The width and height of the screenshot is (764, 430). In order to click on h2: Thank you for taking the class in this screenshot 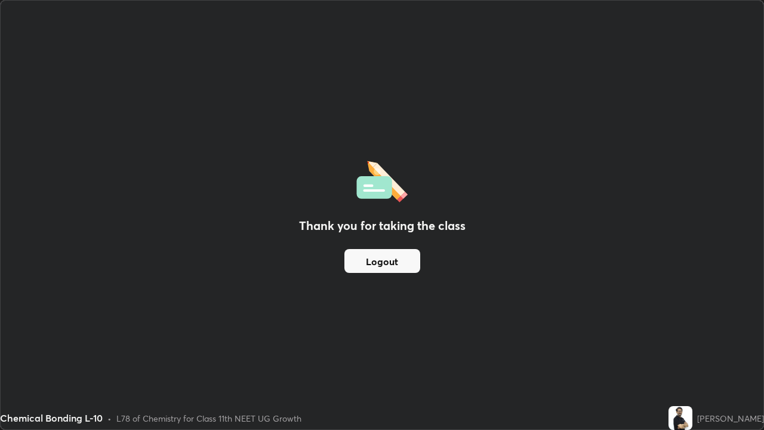, I will do `click(382, 226)`.